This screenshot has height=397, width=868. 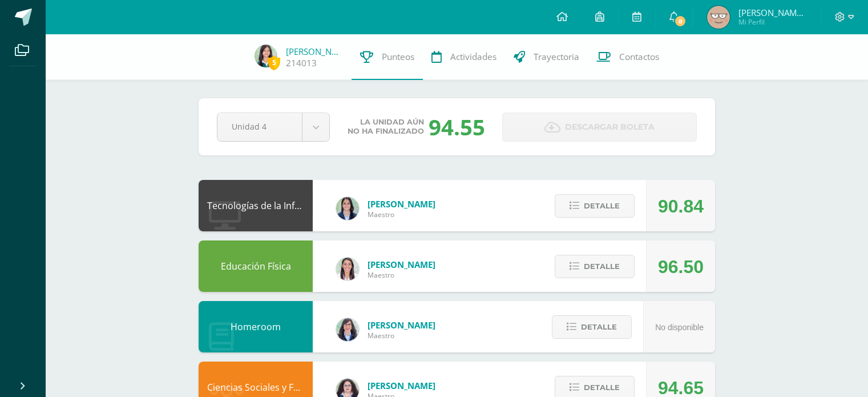 I want to click on span: Descargar boleta, so click(x=610, y=126).